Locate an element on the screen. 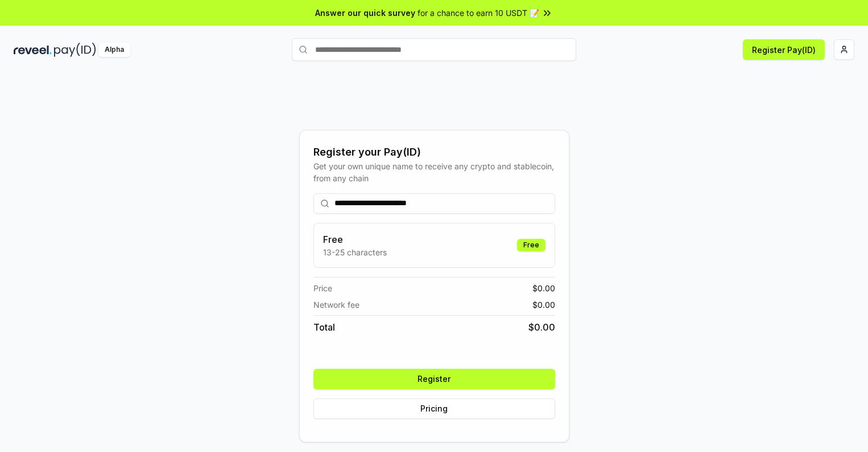  img: reveel_dark is located at coordinates (32, 50).